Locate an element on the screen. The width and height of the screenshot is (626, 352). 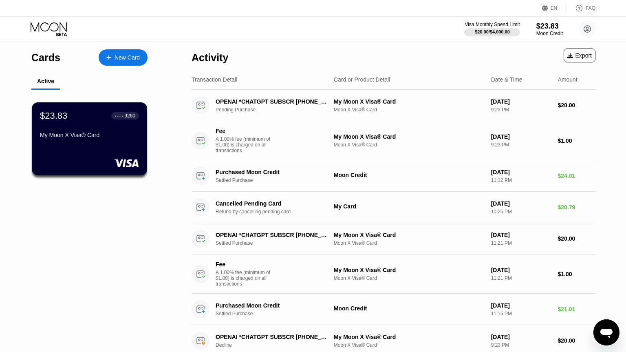
div: $20.79 is located at coordinates (577, 207).